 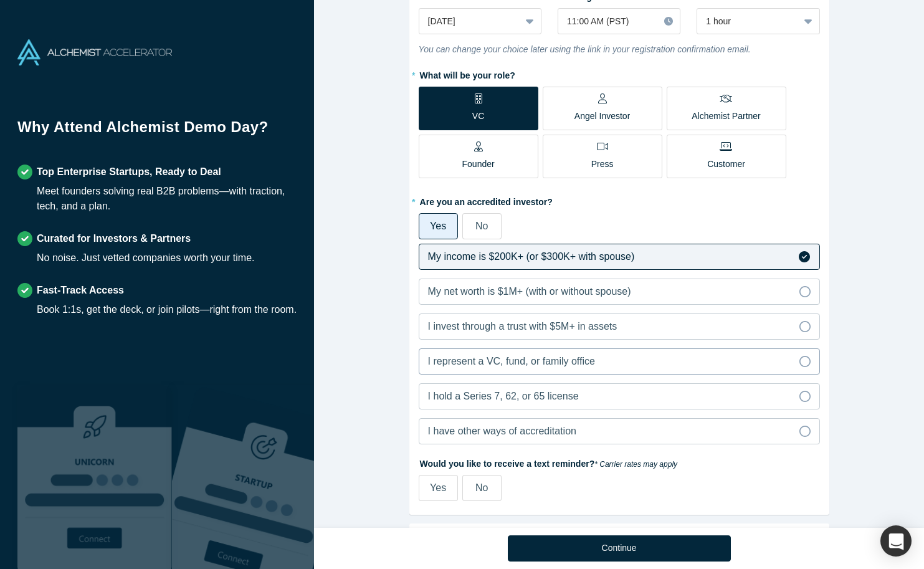 I want to click on h1: Why Attend Alchemist Demo Day?, so click(x=157, y=132).